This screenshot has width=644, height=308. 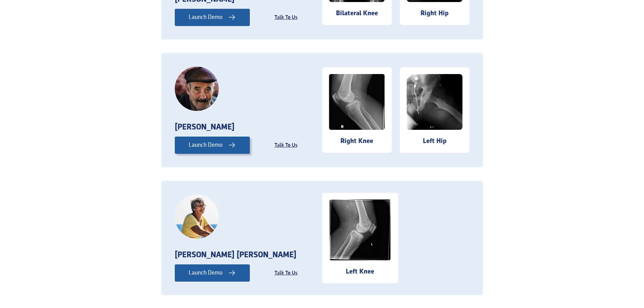 I want to click on div: Right Knee, so click(x=357, y=141).